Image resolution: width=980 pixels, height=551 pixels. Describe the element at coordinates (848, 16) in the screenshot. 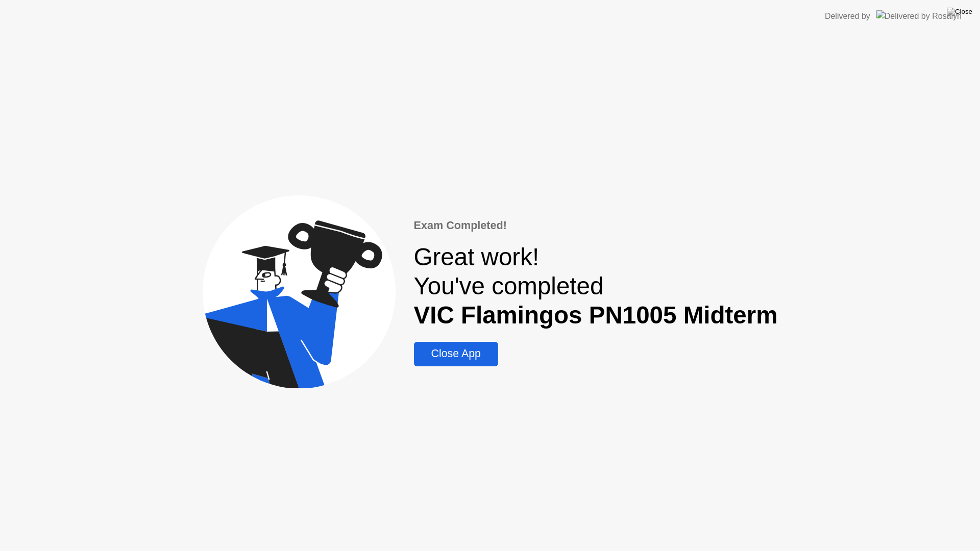

I see `div: Delivered by` at that location.